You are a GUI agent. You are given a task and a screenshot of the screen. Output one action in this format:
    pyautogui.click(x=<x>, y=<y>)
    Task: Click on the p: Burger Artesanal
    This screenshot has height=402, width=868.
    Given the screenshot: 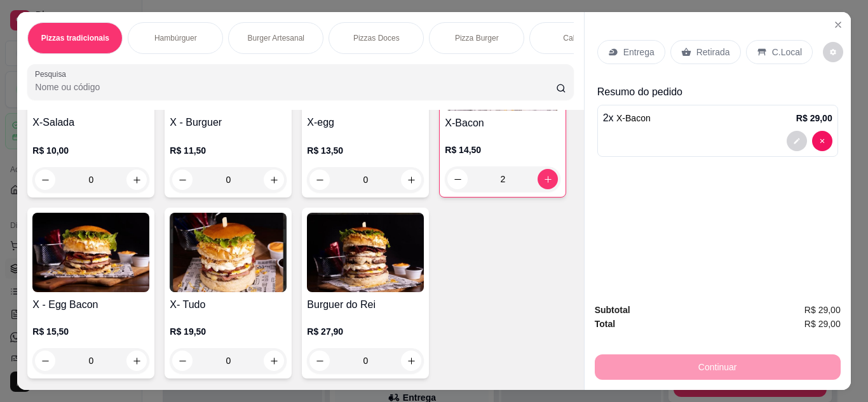 What is the action you would take?
    pyautogui.click(x=276, y=38)
    